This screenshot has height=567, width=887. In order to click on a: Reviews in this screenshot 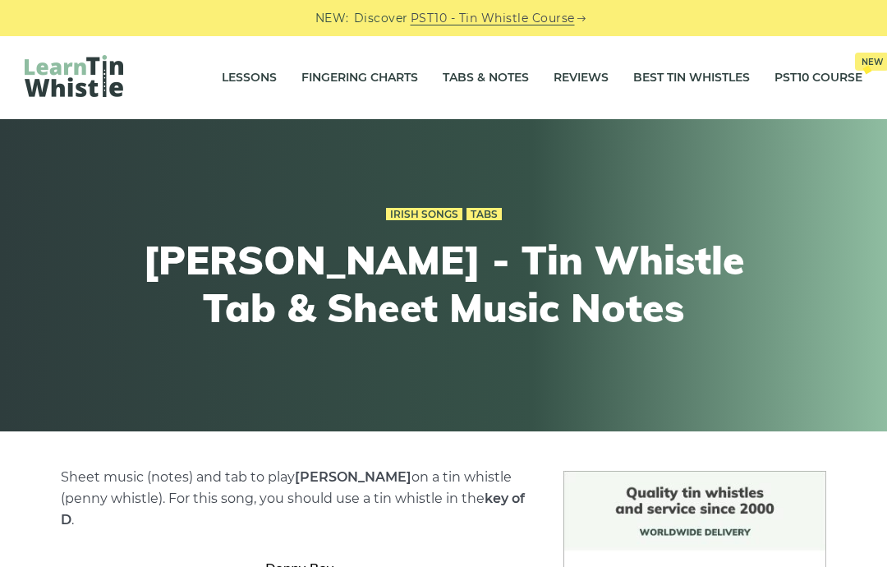, I will do `click(581, 78)`.